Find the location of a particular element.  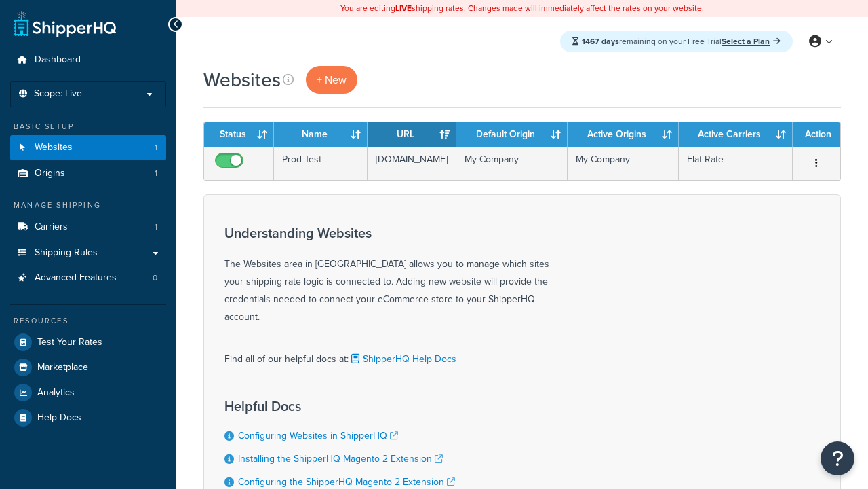

li: Marketplace is located at coordinates (88, 367).